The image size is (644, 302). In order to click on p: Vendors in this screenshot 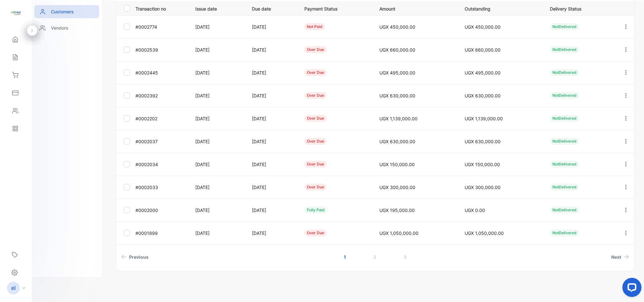, I will do `click(59, 27)`.